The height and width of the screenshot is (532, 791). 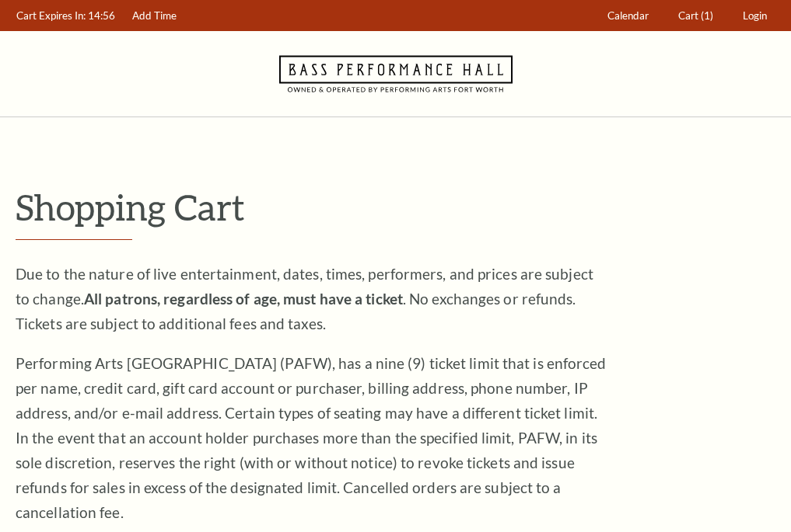 I want to click on span: (1), so click(x=707, y=15).